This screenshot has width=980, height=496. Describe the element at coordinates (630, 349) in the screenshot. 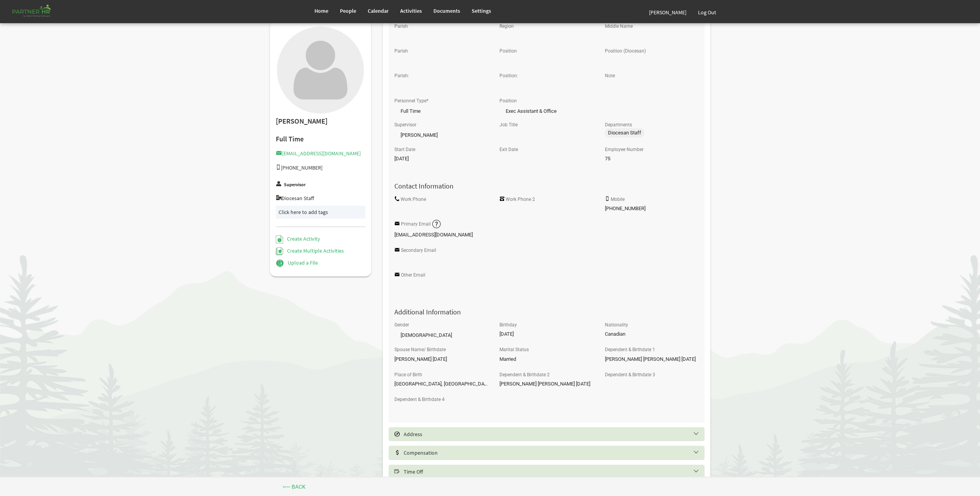

I see `label: Dependent & Birthdate 1` at that location.